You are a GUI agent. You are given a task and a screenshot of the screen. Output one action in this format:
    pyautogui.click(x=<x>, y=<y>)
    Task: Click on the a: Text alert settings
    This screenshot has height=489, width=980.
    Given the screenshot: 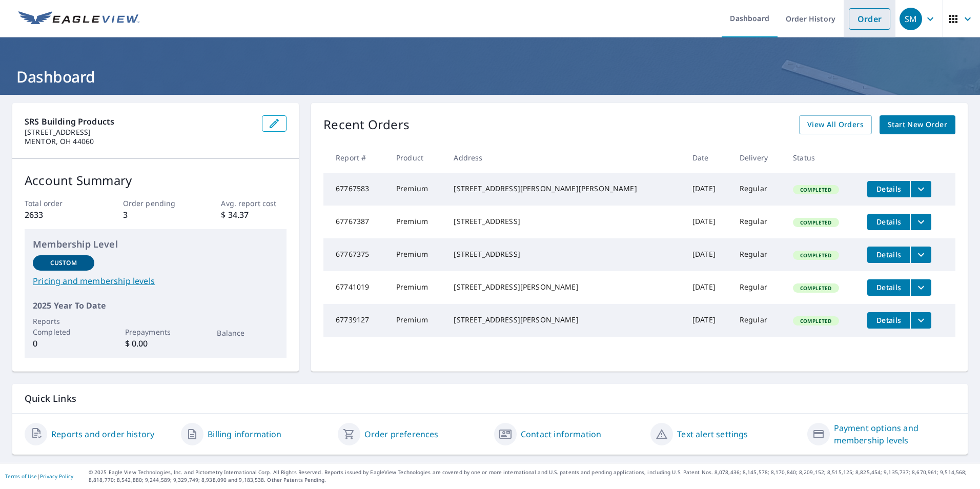 What is the action you would take?
    pyautogui.click(x=712, y=434)
    